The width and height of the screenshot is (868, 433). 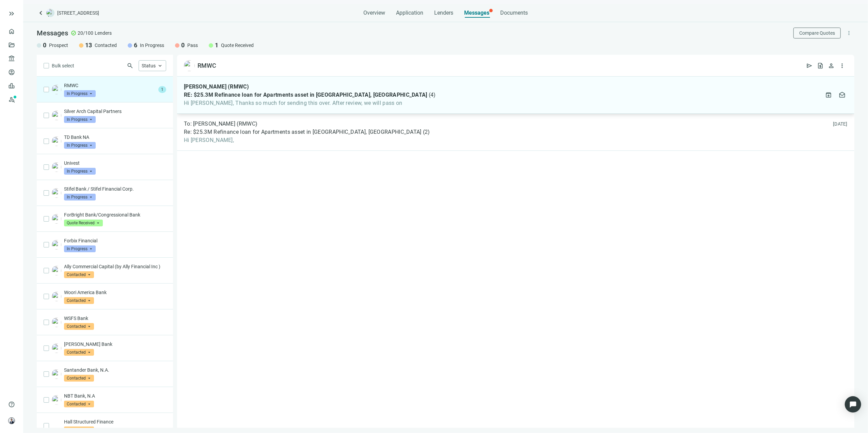 I want to click on p: Forbix Financial, so click(x=115, y=240).